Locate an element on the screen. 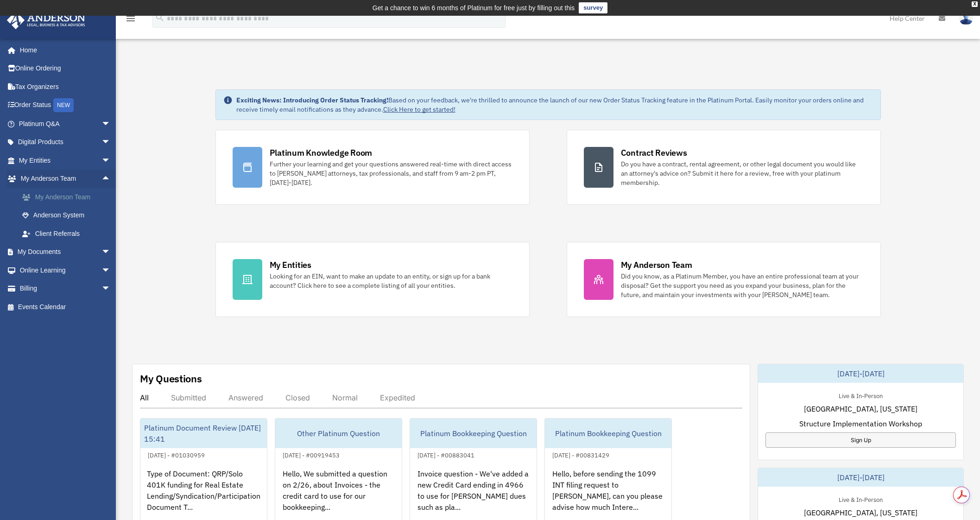 Image resolution: width=980 pixels, height=520 pixels. div: My Questions is located at coordinates (171, 379).